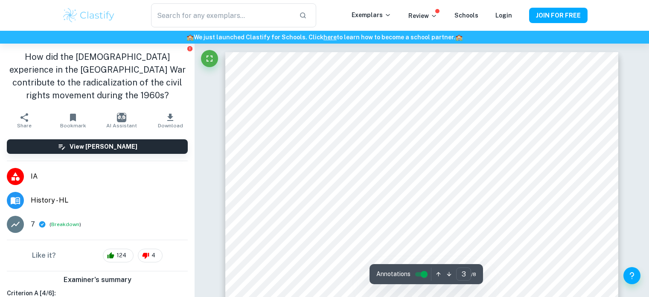 The width and height of the screenshot is (649, 297). Describe the element at coordinates (221, 15) in the screenshot. I see `input: Search for any exemplars...` at that location.